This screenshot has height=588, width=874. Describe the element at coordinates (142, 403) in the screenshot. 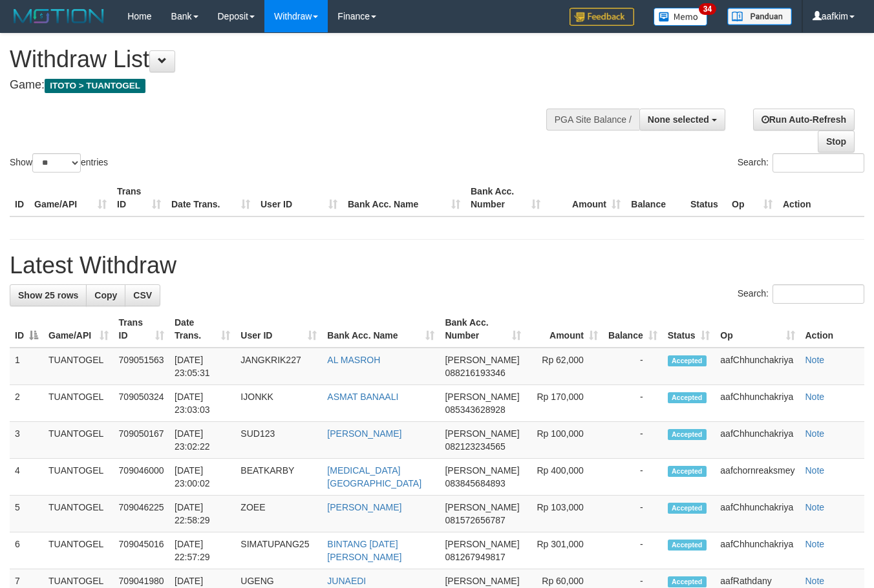

I see `td: 709050324` at that location.